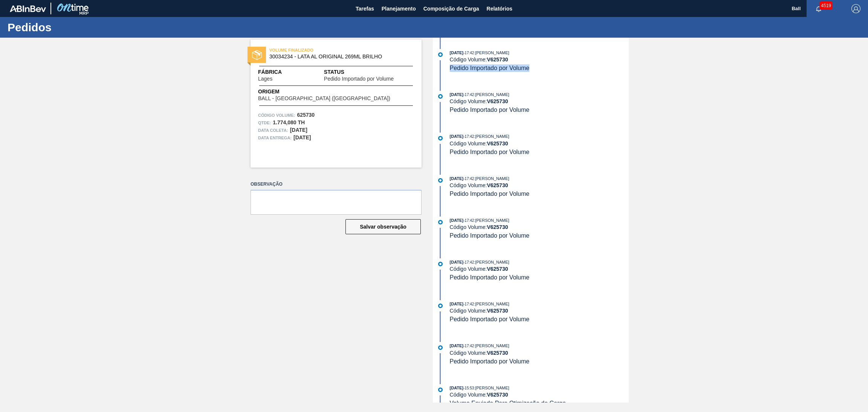 This screenshot has width=868, height=412. I want to click on span: 4519, so click(825, 5).